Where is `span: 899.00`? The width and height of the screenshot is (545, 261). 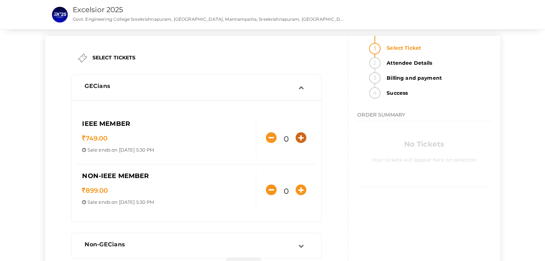
span: 899.00 is located at coordinates (95, 191).